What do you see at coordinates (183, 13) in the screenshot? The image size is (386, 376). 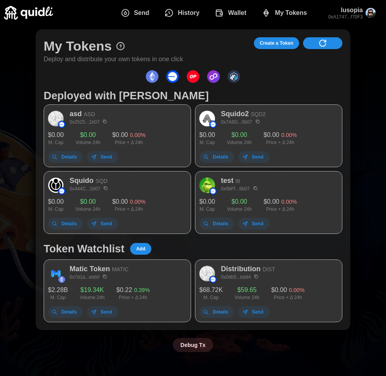 I see `button: History` at bounding box center [183, 13].